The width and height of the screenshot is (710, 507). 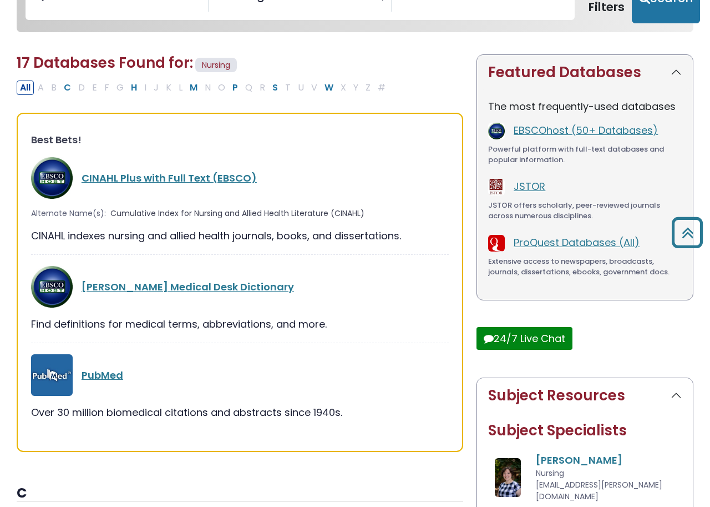 What do you see at coordinates (688, 232) in the screenshot?
I see `a: Back to Top` at bounding box center [688, 232].